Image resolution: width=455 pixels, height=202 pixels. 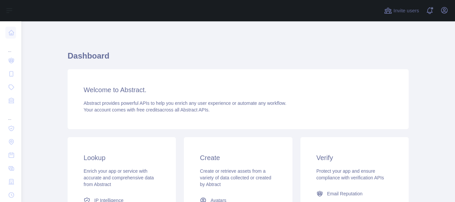 I want to click on span: Protect your app and ensure compliance with verification APIs, so click(x=350, y=174).